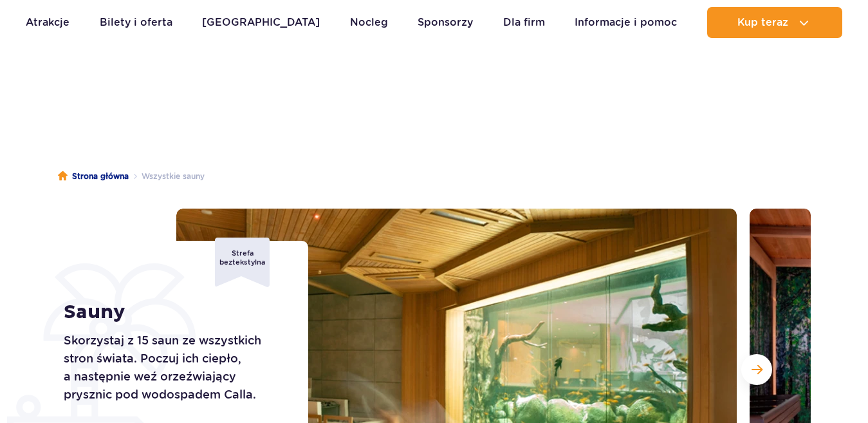 Image resolution: width=868 pixels, height=423 pixels. Describe the element at coordinates (446, 22) in the screenshot. I see `a: Sponsorzy` at that location.